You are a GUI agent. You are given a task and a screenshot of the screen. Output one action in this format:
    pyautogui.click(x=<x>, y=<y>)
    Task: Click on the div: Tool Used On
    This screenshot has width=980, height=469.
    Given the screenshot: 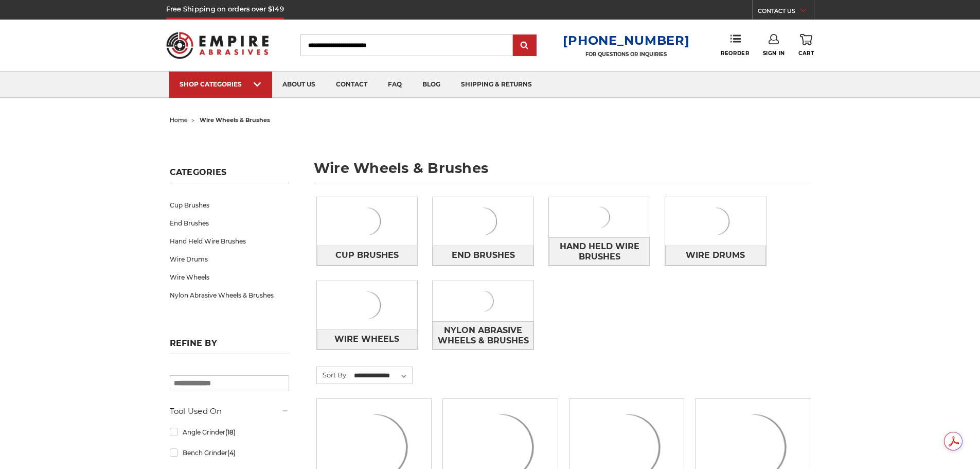 What is the action you would take?
    pyautogui.click(x=229, y=412)
    